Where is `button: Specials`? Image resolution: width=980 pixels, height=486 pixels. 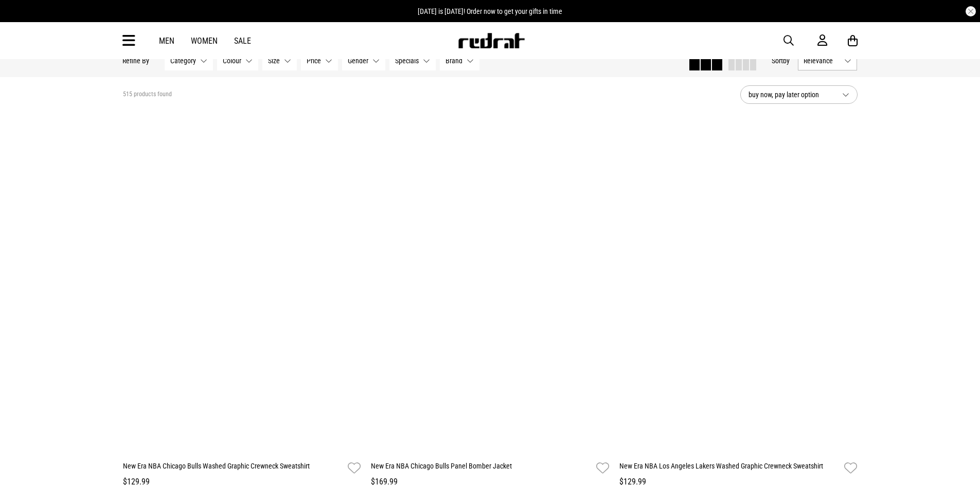 button: Specials is located at coordinates (413, 60).